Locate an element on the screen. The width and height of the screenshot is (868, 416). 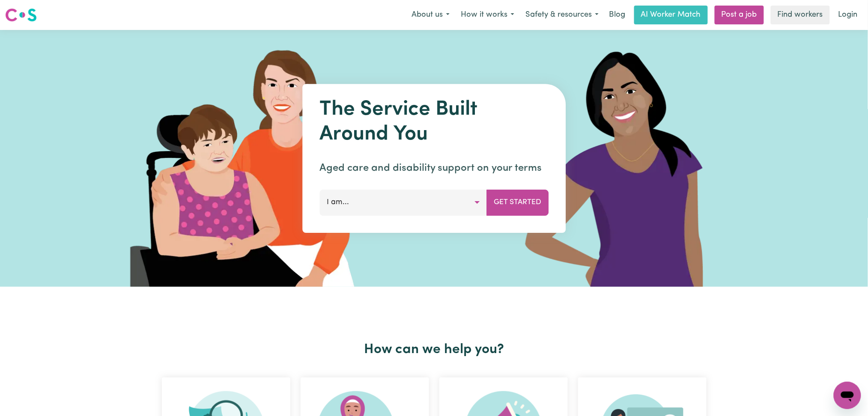
a: Find workers is located at coordinates (800, 15).